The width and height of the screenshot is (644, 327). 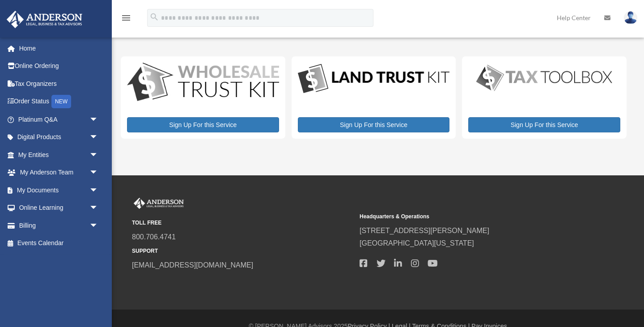 I want to click on a: menu, so click(x=126, y=19).